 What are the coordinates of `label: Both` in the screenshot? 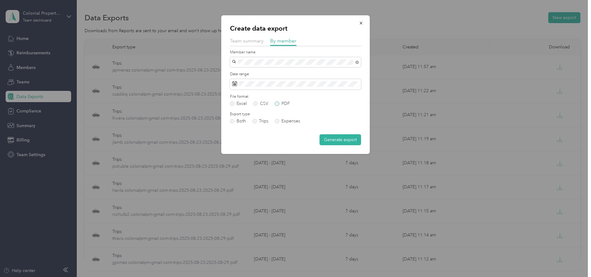 It's located at (238, 121).